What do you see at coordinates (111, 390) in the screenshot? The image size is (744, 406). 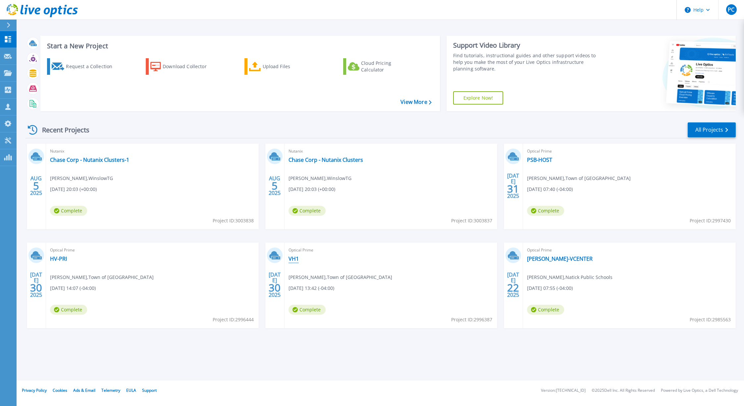 I see `a: Telemetry` at bounding box center [111, 390].